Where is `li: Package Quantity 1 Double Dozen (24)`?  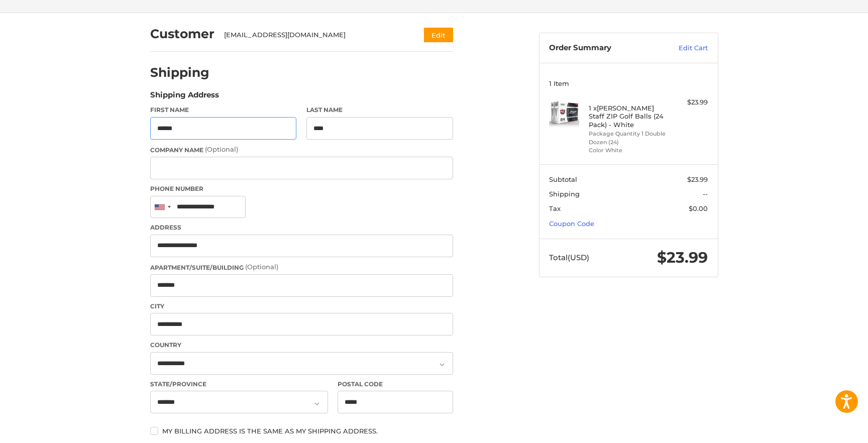
li: Package Quantity 1 Double Dozen (24) is located at coordinates (627, 138).